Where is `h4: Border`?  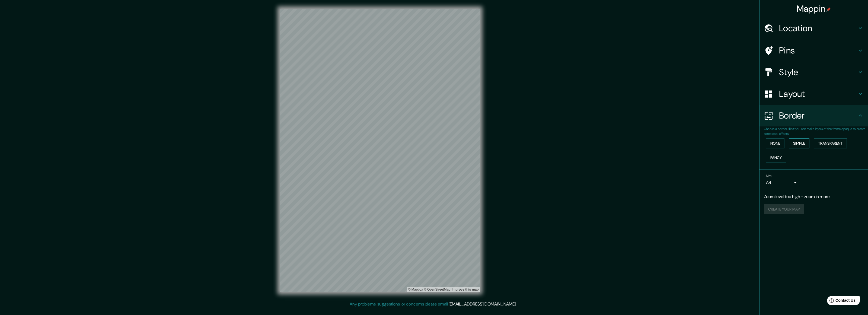
h4: Border is located at coordinates (818, 115).